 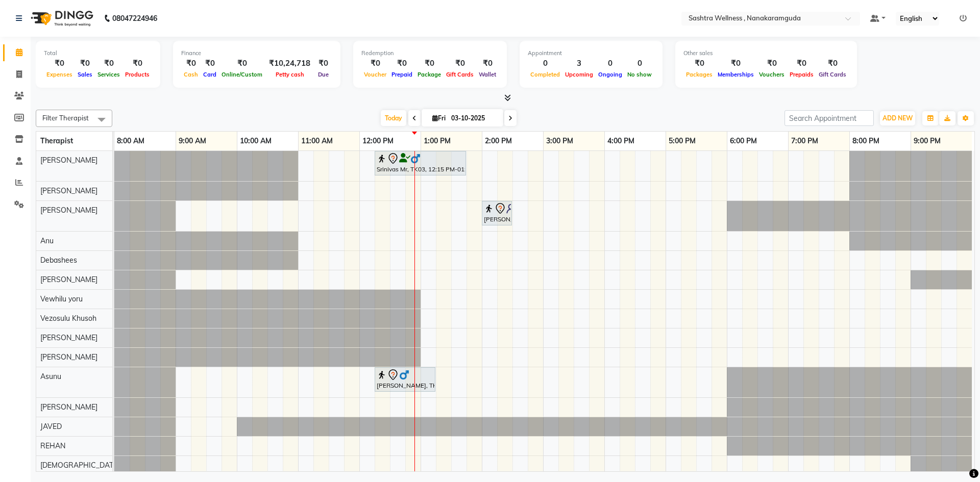 What do you see at coordinates (926, 141) in the screenshot?
I see `a: 9:00 PM` at bounding box center [926, 141].